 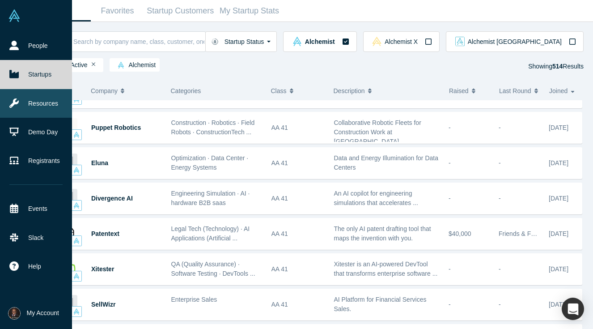 I want to click on a: Xitester, so click(x=102, y=269).